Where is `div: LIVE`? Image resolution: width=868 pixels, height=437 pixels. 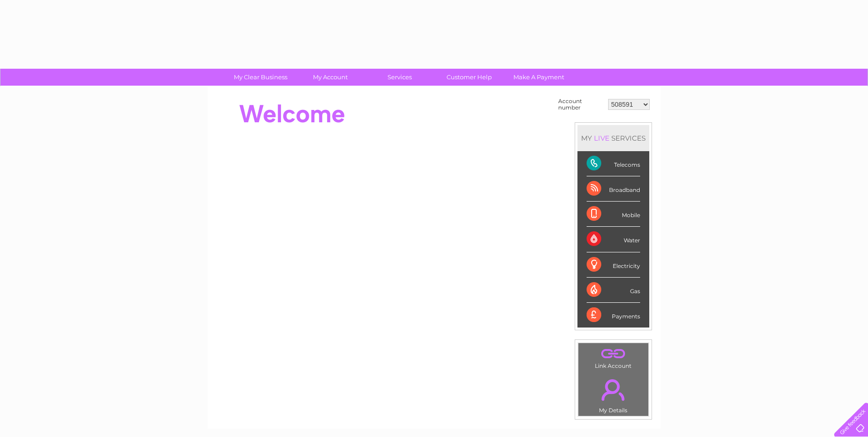 div: LIVE is located at coordinates (602, 138).